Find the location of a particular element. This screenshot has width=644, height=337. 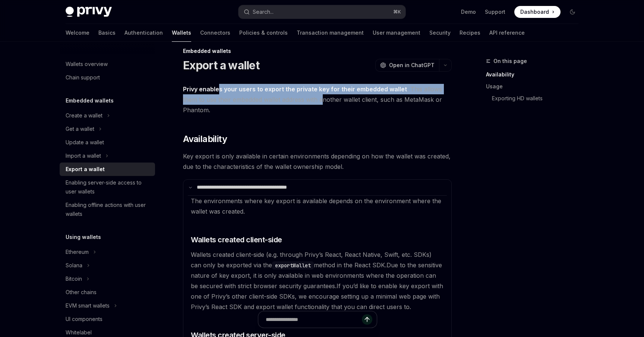

code: exportWallet is located at coordinates (293, 265).